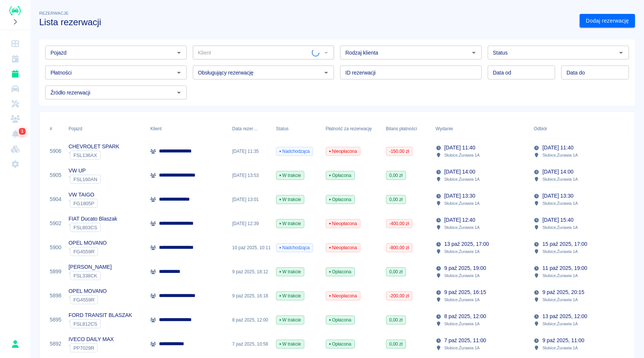 The width and height of the screenshot is (644, 358). What do you see at coordinates (85, 276) in the screenshot?
I see `span: FSL338CK` at bounding box center [85, 276].